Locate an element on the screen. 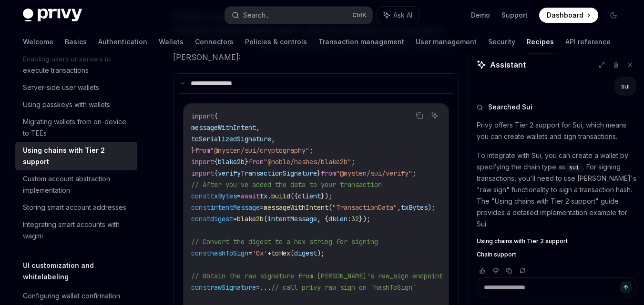 The width and height of the screenshot is (644, 305). span: client is located at coordinates (309, 196).